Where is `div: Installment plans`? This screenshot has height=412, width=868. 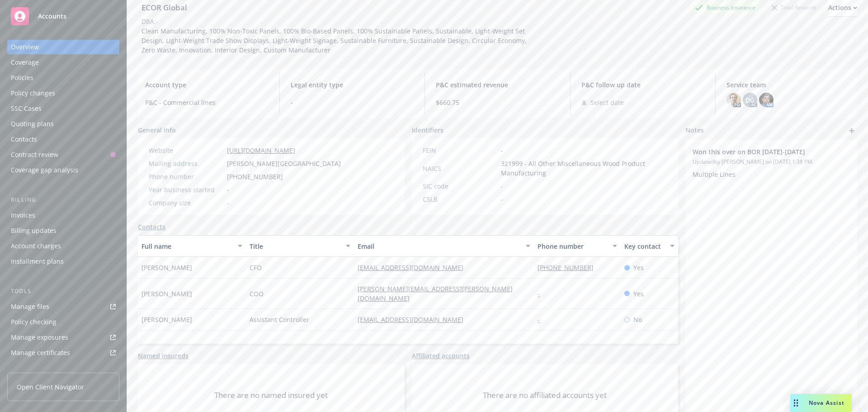
div: Installment plans is located at coordinates (37, 261).